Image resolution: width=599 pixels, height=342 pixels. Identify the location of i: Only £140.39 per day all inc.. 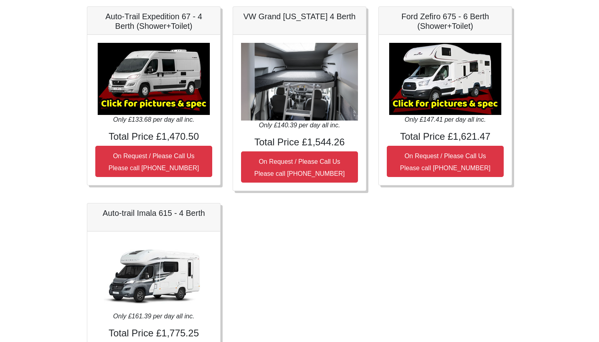
(300, 125).